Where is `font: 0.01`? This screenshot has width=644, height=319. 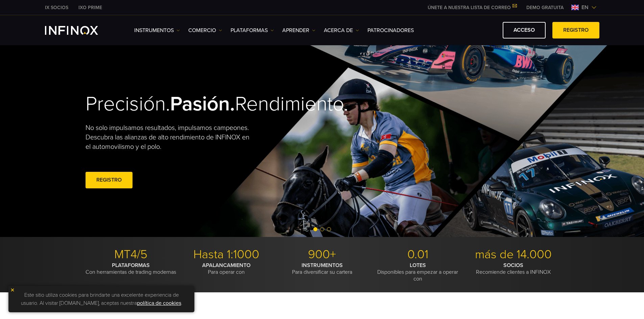 font: 0.01 is located at coordinates (418, 254).